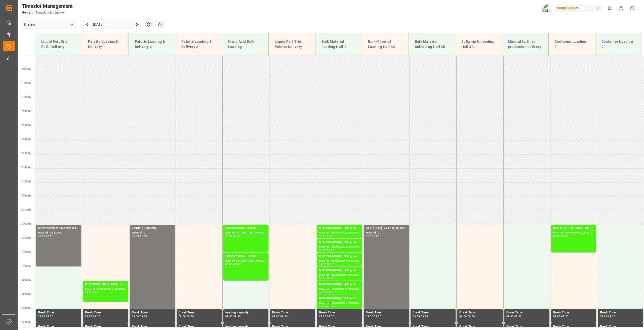 The image size is (644, 330). Describe the element at coordinates (49, 24) in the screenshot. I see `input: Type to search/select` at that location.